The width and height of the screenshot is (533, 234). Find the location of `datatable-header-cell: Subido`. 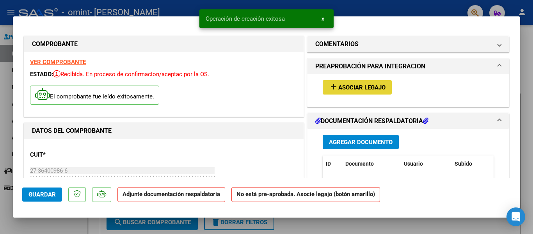

datatable-header-cell: Subido is located at coordinates (471, 164).